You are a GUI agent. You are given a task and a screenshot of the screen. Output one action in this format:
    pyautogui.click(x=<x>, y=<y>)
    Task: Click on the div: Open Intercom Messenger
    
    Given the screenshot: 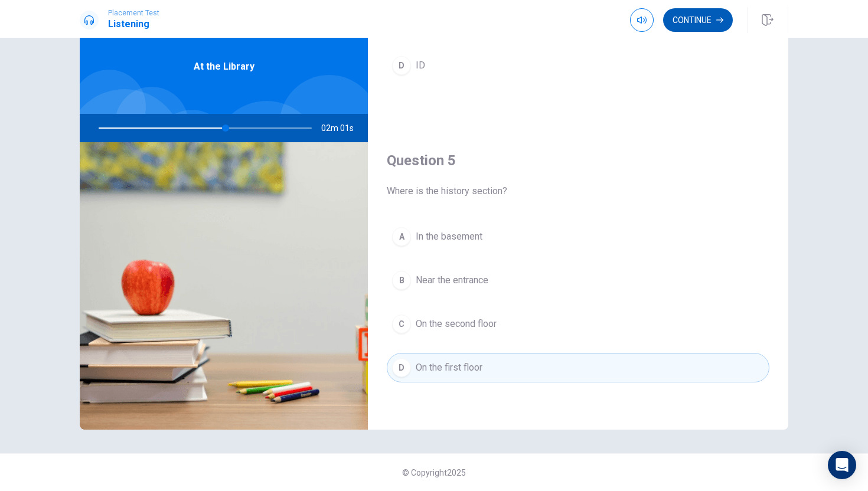 What is the action you would take?
    pyautogui.click(x=842, y=466)
    